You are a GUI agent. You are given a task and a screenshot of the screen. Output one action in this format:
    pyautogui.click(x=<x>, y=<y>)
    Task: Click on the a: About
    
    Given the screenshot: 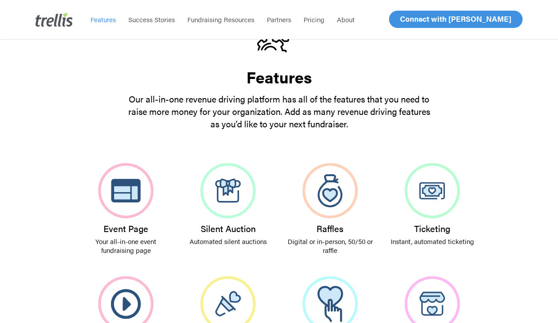 What is the action you would take?
    pyautogui.click(x=346, y=20)
    